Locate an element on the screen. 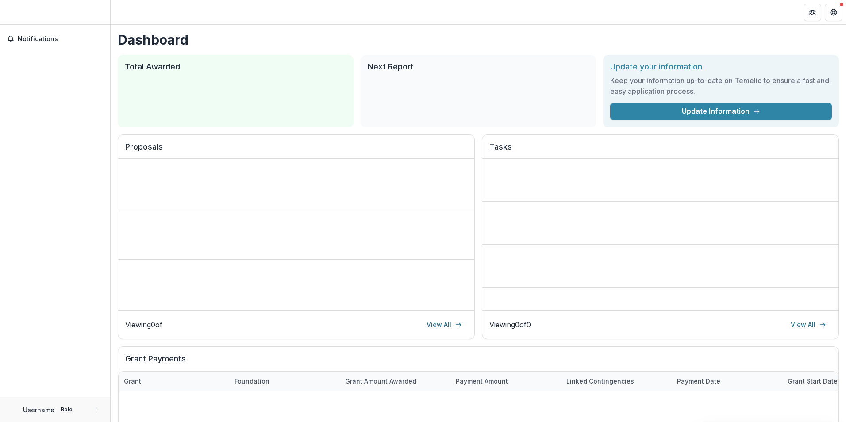 Image resolution: width=846 pixels, height=422 pixels. button: Get Help is located at coordinates (834, 12).